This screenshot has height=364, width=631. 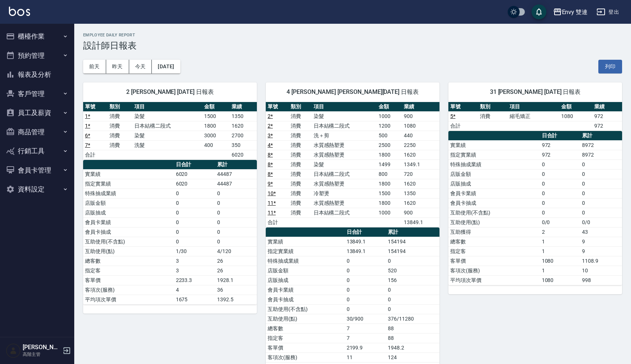 What do you see at coordinates (13, 351) in the screenshot?
I see `img: Person` at bounding box center [13, 351].